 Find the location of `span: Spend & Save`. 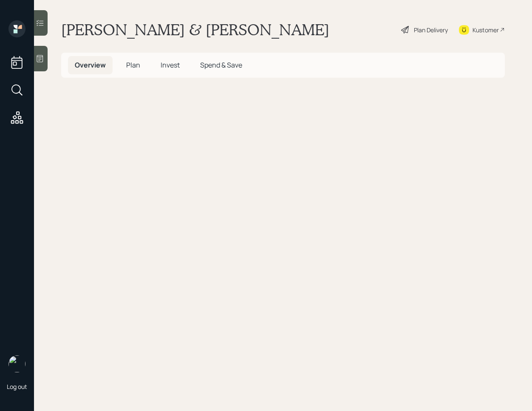

span: Spend & Save is located at coordinates (221, 65).